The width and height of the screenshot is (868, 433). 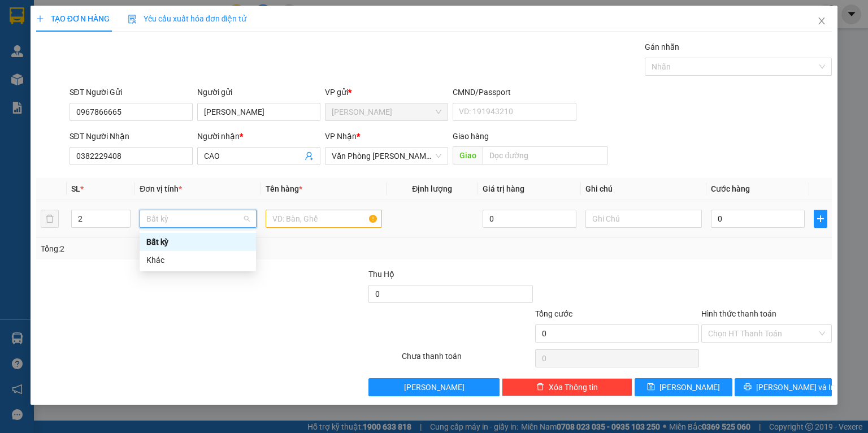 What do you see at coordinates (131, 136) in the screenshot?
I see `div: SĐT Người Nhận` at bounding box center [131, 136].